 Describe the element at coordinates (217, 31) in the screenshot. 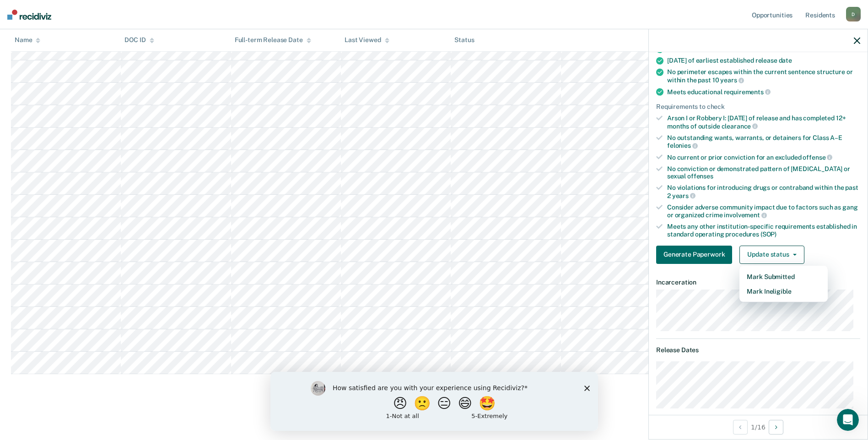

I see `button: 5` at that location.